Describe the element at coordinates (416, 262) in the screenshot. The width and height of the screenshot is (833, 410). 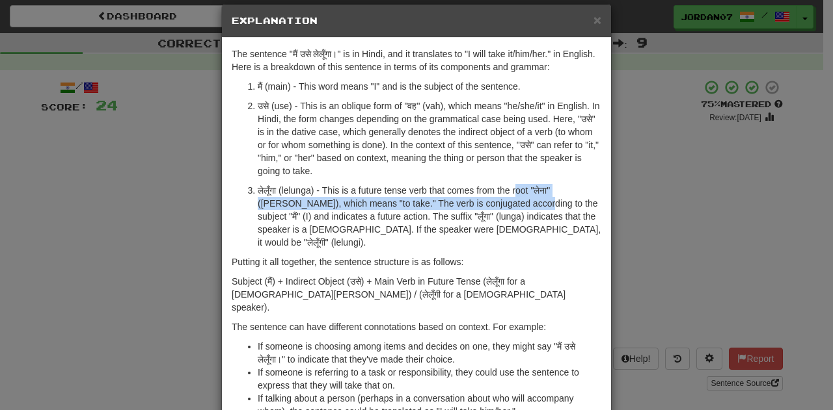
I see `p: Putting it all together, the sentence structure is as follows:` at that location.